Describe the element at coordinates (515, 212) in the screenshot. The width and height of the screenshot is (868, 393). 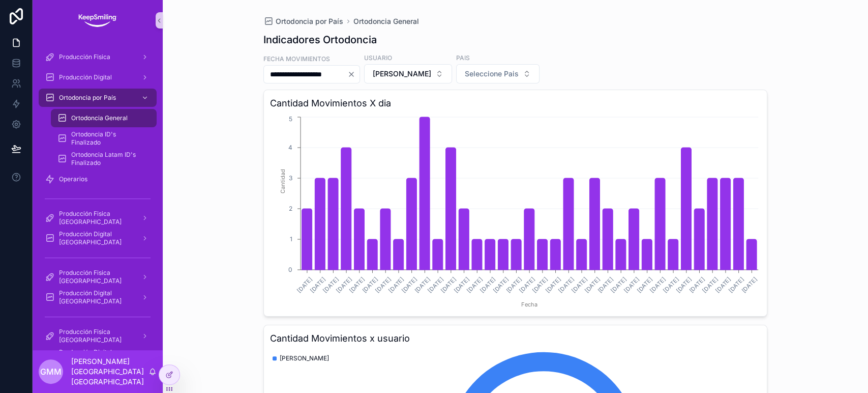
I see `div: chart` at that location.